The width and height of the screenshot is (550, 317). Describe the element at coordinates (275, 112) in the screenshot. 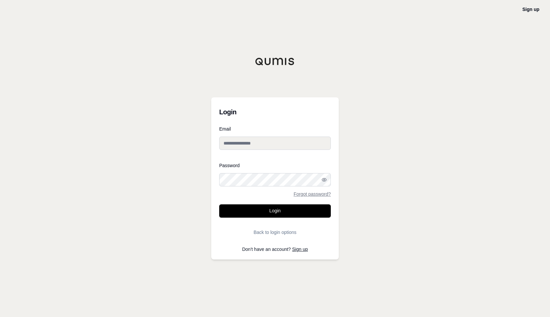

I see `h3: Login` at that location.